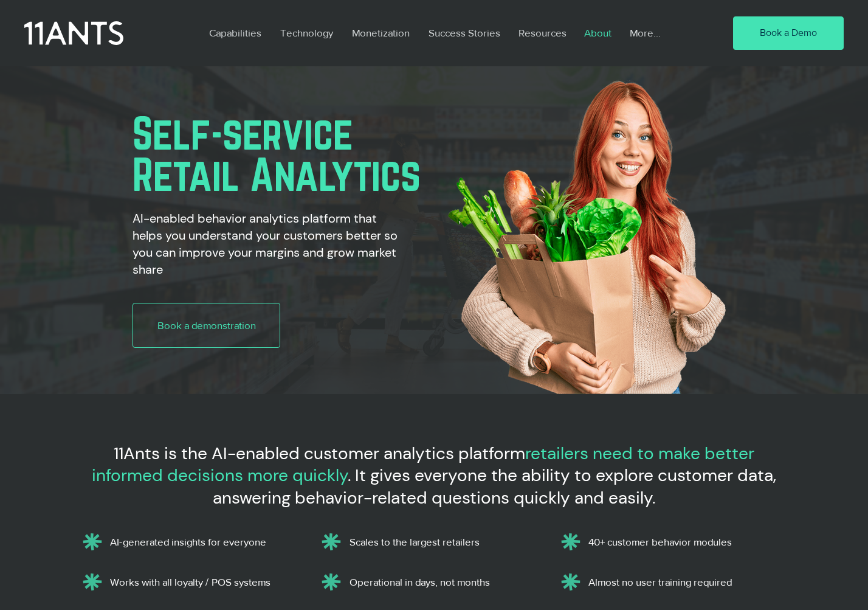  What do you see at coordinates (319, 453) in the screenshot?
I see `span: 11Ants is the AI-enabled customer analytics platform` at bounding box center [319, 453].